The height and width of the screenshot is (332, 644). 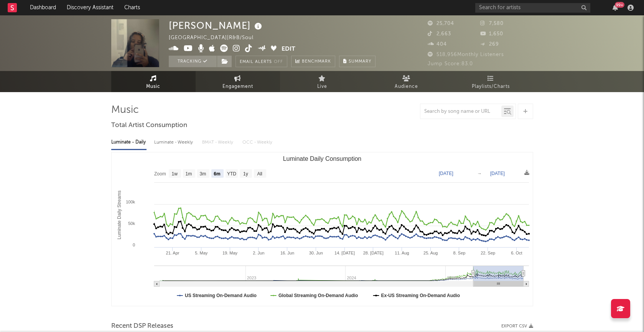 I want to click on span: Total Artist Consumption, so click(x=149, y=126).